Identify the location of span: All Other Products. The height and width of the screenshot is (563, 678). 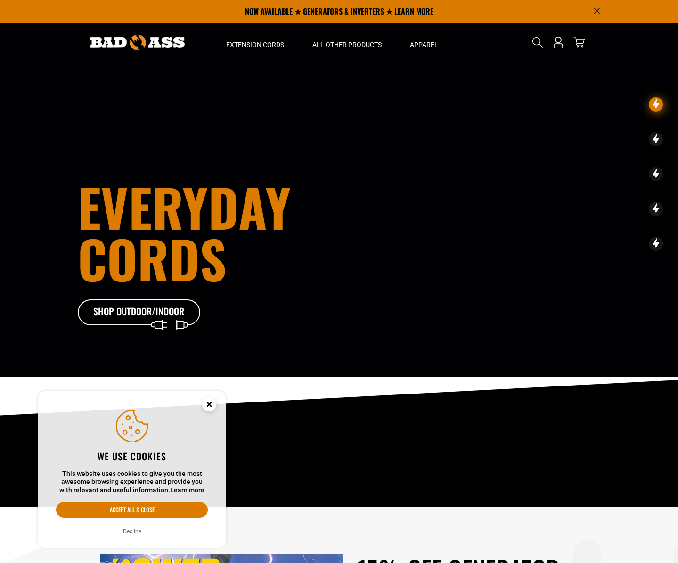
(347, 45).